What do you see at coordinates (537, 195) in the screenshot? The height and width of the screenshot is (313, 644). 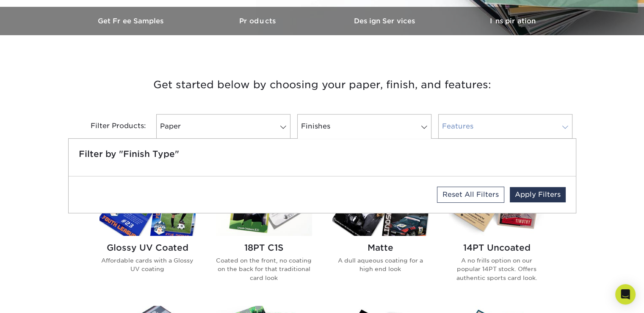 I see `a: Apply Filters` at bounding box center [537, 195].